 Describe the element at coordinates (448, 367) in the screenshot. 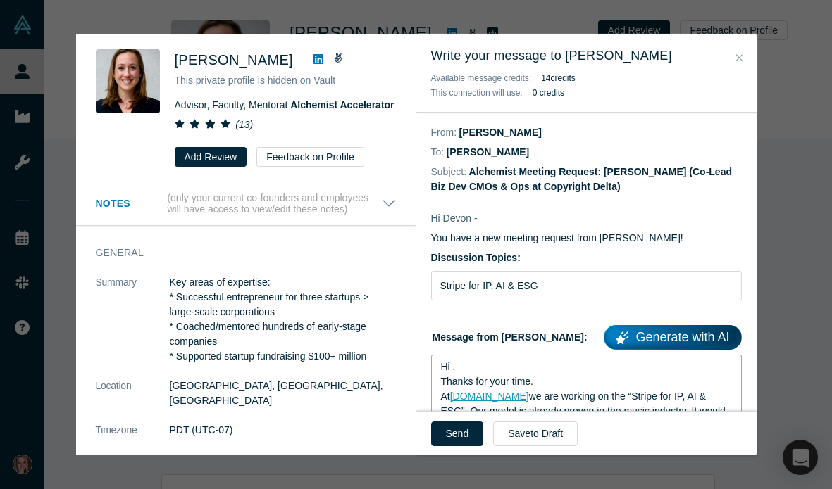

I see `span: Hi ,` at that location.